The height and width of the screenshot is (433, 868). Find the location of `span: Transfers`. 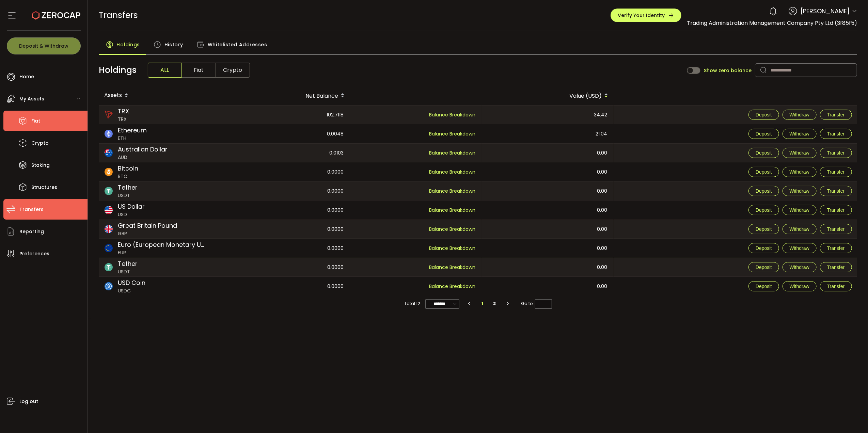

span: Transfers is located at coordinates (118, 15).